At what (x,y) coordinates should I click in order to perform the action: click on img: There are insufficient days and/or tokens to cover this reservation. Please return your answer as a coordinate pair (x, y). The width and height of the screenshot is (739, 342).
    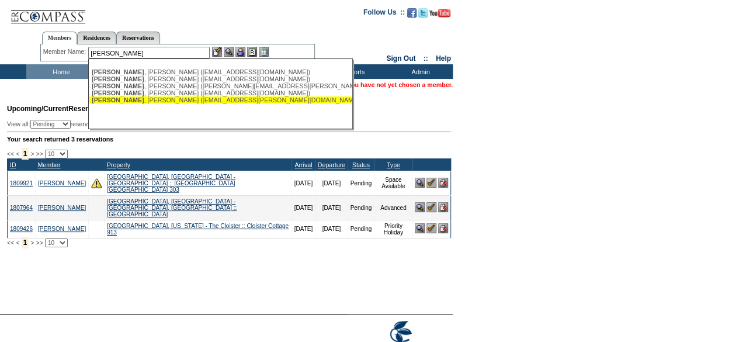
    Looking at the image, I should click on (96, 183).